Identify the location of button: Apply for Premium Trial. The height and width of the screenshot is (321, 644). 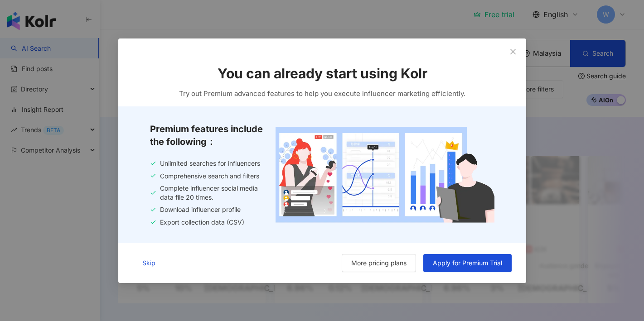
(467, 263).